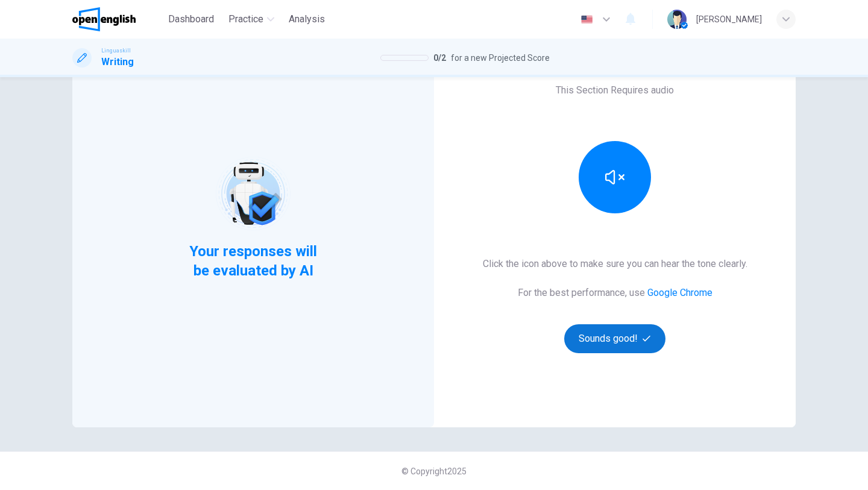  Describe the element at coordinates (614, 90) in the screenshot. I see `h6: This Section Requires audio` at that location.